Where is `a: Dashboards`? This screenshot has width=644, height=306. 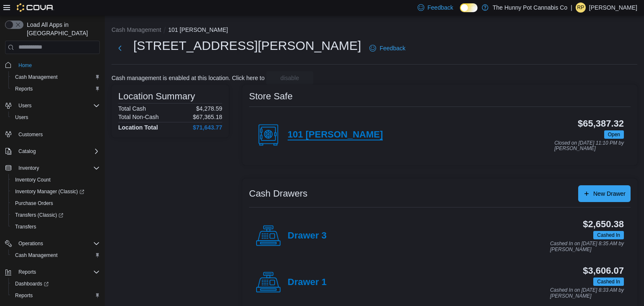 a: Dashboards is located at coordinates (32, 284).